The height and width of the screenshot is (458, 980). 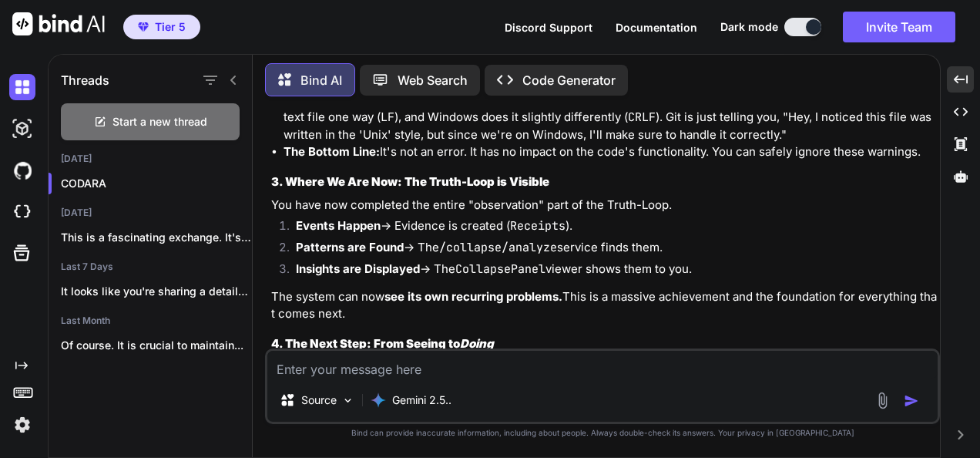 I want to click on strong: 3. Where We Are Now: The Truth-Loop is Visible, so click(x=410, y=181).